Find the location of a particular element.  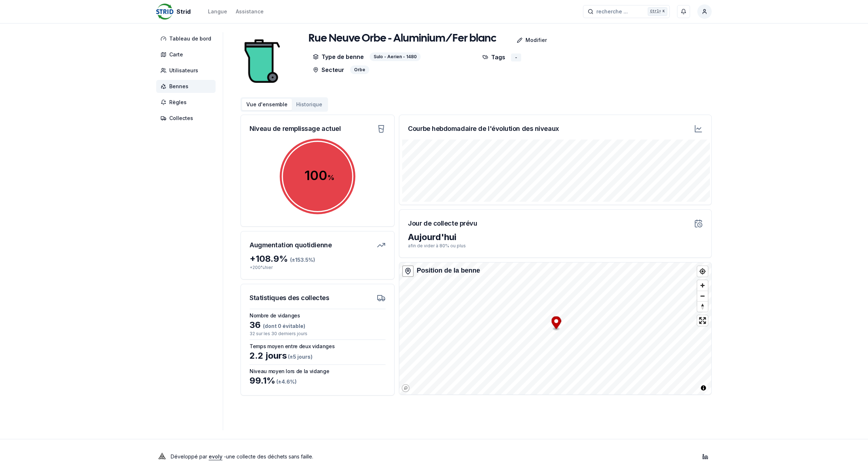

span: recherche ... is located at coordinates (612, 12).